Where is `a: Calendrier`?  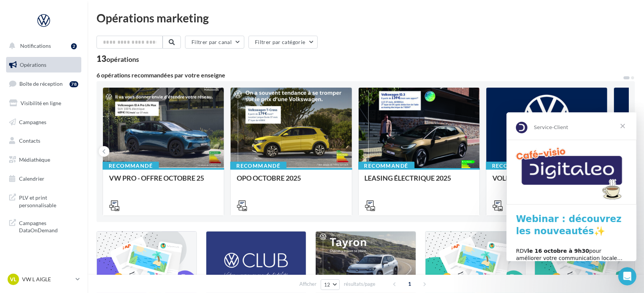
a: Calendrier is located at coordinates (44, 179).